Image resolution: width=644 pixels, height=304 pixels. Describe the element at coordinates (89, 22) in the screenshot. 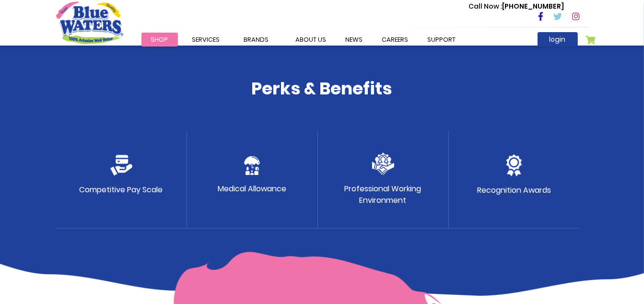

I see `a: store logo` at that location.